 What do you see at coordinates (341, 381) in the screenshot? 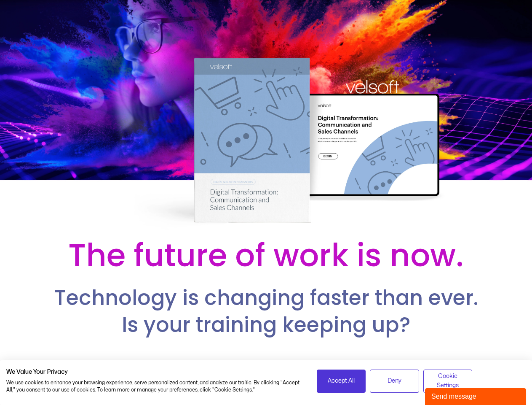
I see `span: Accept All` at bounding box center [341, 381].